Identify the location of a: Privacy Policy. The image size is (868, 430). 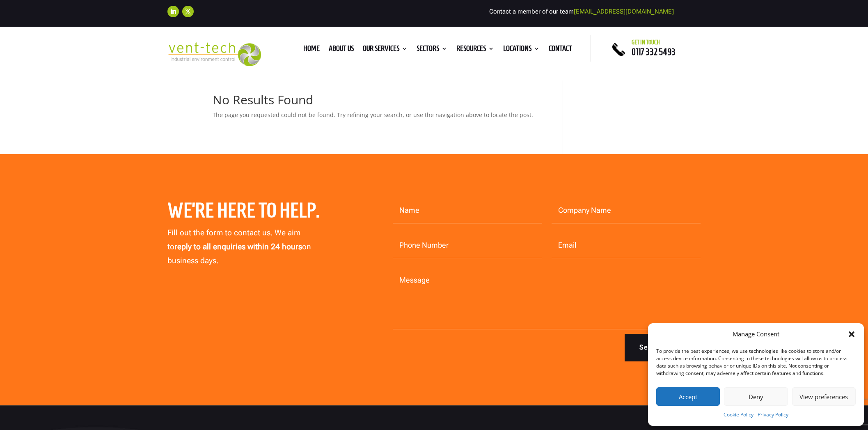
(772, 415).